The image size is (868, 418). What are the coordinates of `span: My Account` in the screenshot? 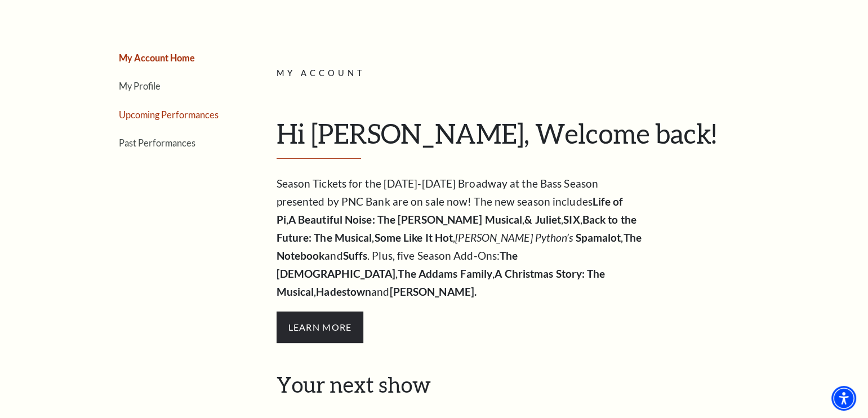 It's located at (321, 73).